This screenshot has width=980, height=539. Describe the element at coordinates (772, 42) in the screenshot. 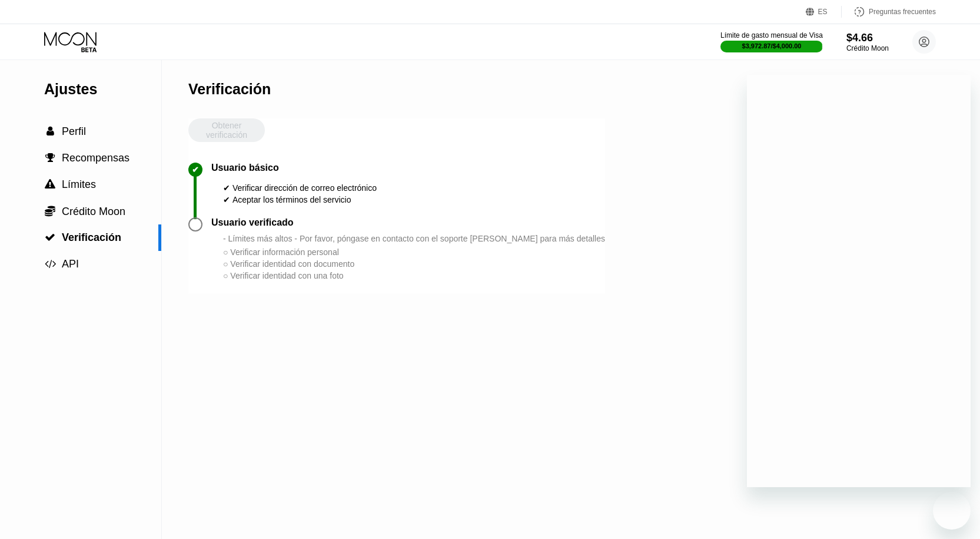

I see `div: Límite de gasto mensual de Visa$3,972.87/$4,000.00` at that location.